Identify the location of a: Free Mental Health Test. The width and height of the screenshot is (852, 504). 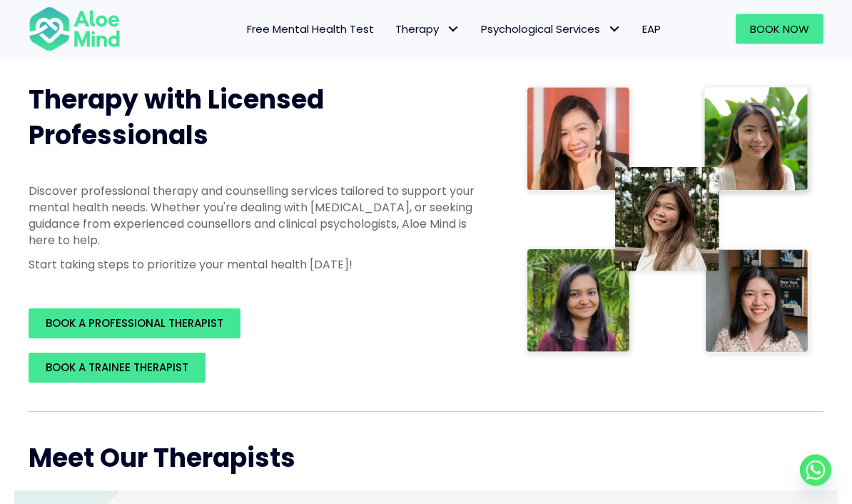
(311, 29).